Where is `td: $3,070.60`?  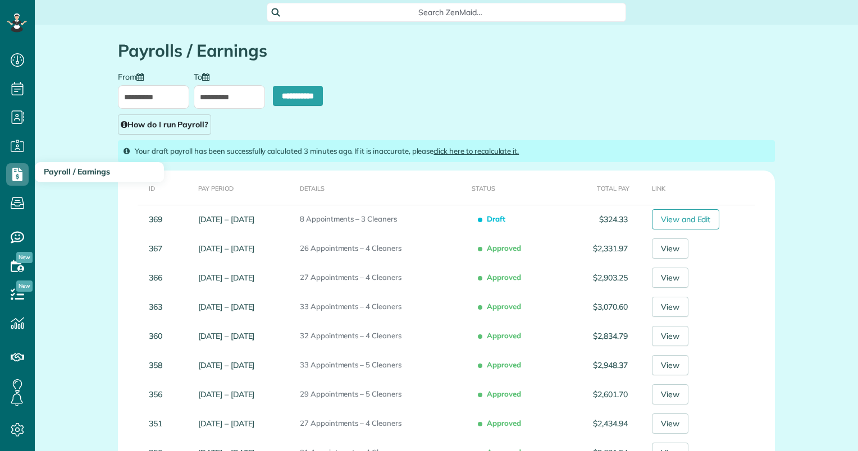 td: $3,070.60 is located at coordinates (598, 307).